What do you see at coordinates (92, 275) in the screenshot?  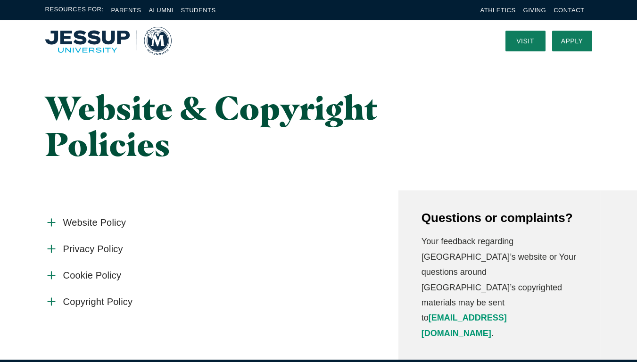 I see `span: Cookie Policy` at bounding box center [92, 275].